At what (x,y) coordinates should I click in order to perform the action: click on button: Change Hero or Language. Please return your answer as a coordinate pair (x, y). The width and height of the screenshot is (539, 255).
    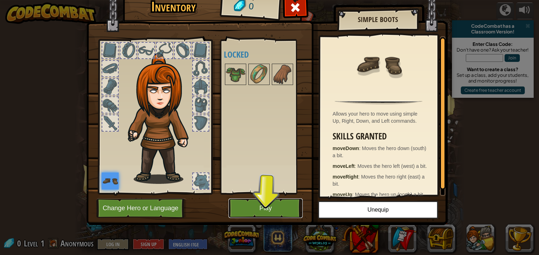
    Looking at the image, I should click on (142, 208).